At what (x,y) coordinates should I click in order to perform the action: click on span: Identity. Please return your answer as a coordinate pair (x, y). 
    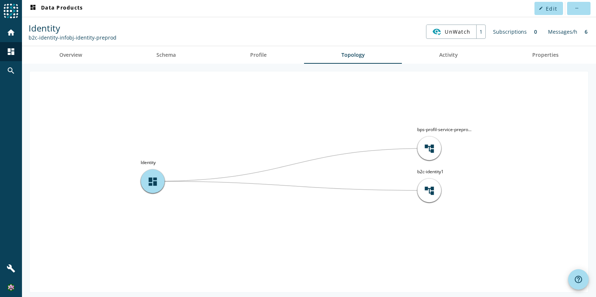
    Looking at the image, I should click on (44, 28).